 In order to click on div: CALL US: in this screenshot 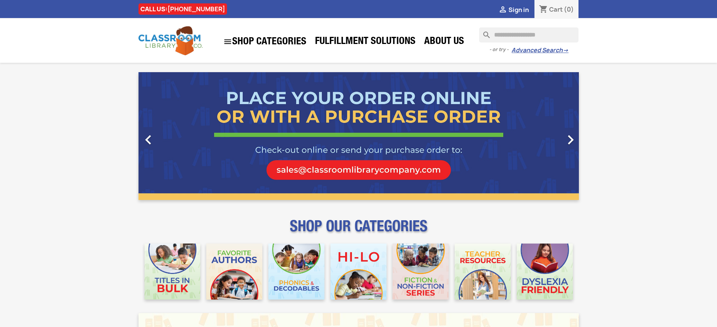, I will do `click(183, 9)`.